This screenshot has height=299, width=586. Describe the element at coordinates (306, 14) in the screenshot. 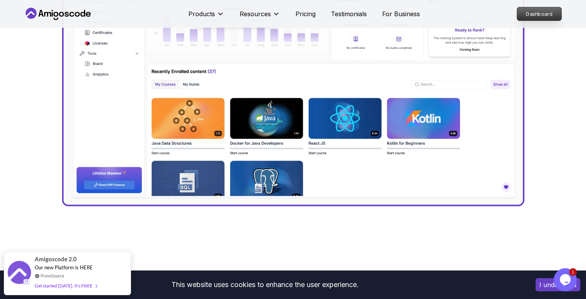

I see `p: Pricing` at that location.